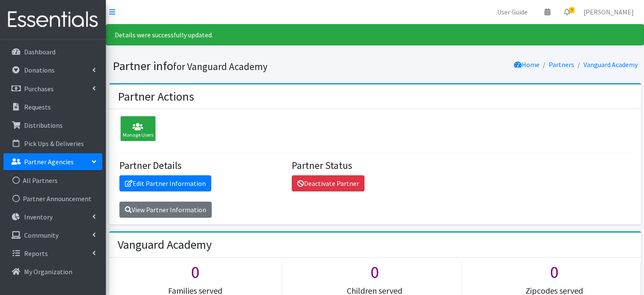  What do you see at coordinates (48, 272) in the screenshot?
I see `p: My Organization` at bounding box center [48, 272].